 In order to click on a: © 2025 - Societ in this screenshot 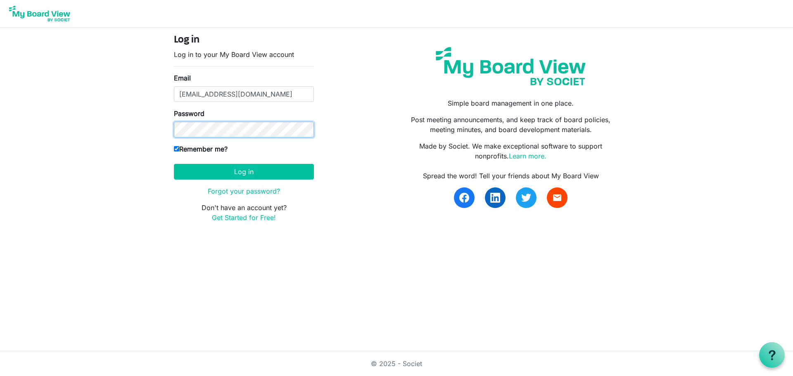, I will do `click(396, 364)`.